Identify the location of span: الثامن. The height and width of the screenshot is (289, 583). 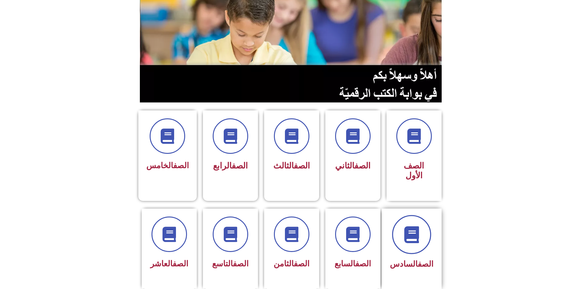
(291, 264).